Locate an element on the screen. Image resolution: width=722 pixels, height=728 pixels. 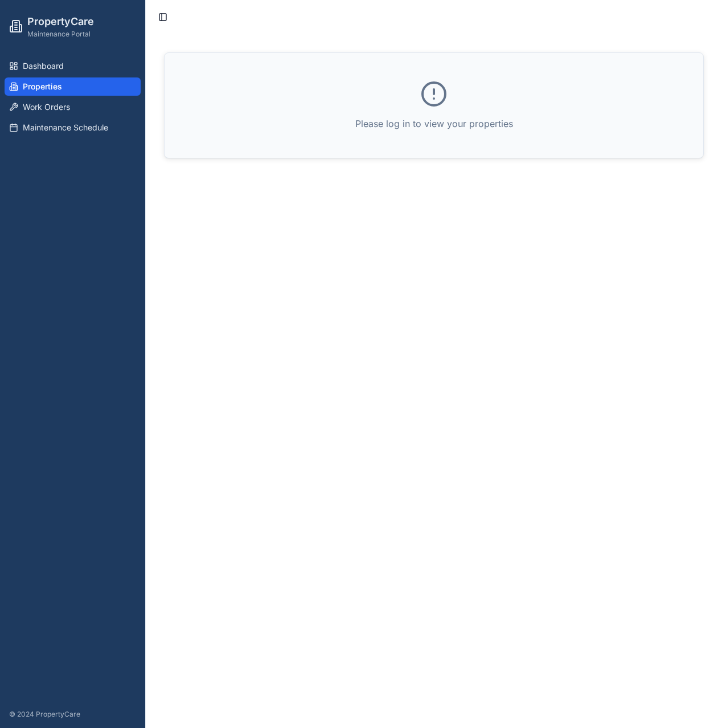
span: Properties is located at coordinates (42, 87).